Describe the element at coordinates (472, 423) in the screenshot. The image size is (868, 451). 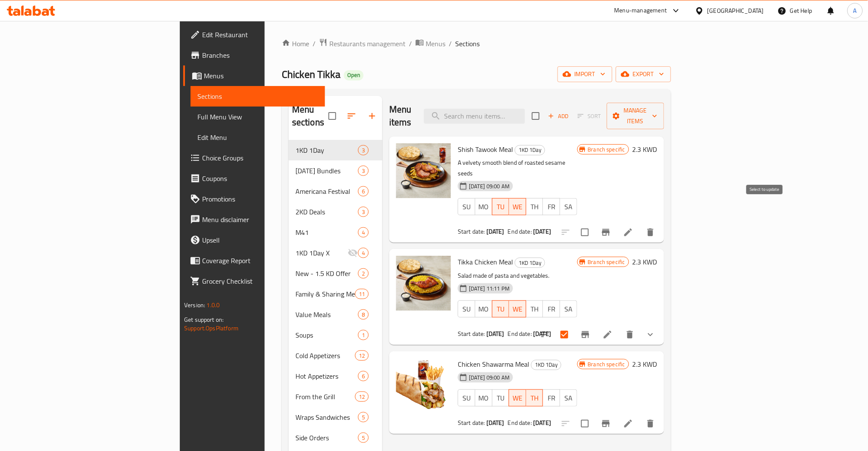
I see `span: Start date:` at that location.